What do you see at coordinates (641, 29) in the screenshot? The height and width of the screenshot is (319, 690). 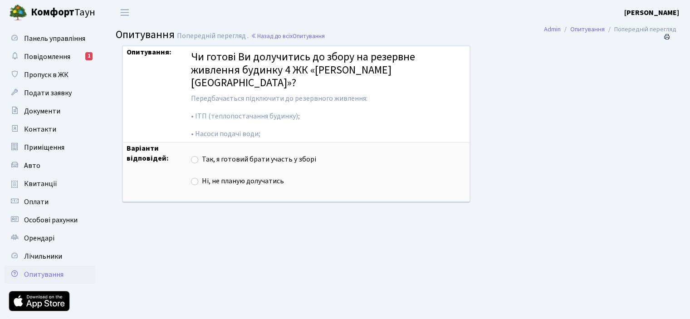 I see `li: Попередній перегляд` at bounding box center [641, 29].